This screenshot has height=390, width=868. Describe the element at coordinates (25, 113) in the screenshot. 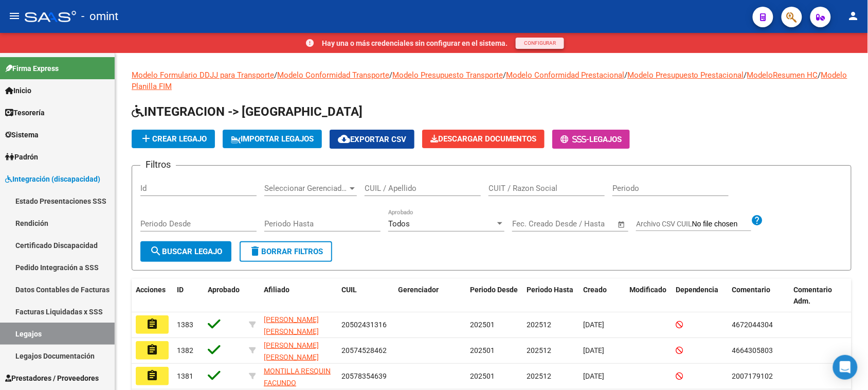

I see `span: Tesorería` at that location.